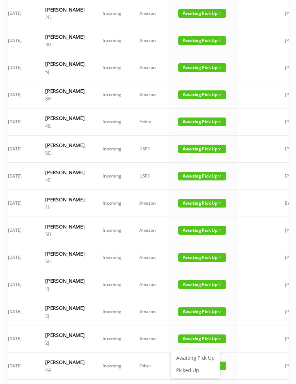 This screenshot has height=384, width=296. I want to click on td: Fedex, so click(150, 122).